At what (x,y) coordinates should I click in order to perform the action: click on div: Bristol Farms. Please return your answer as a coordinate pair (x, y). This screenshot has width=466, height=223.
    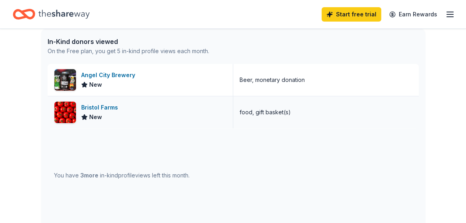
    Looking at the image, I should click on (101, 108).